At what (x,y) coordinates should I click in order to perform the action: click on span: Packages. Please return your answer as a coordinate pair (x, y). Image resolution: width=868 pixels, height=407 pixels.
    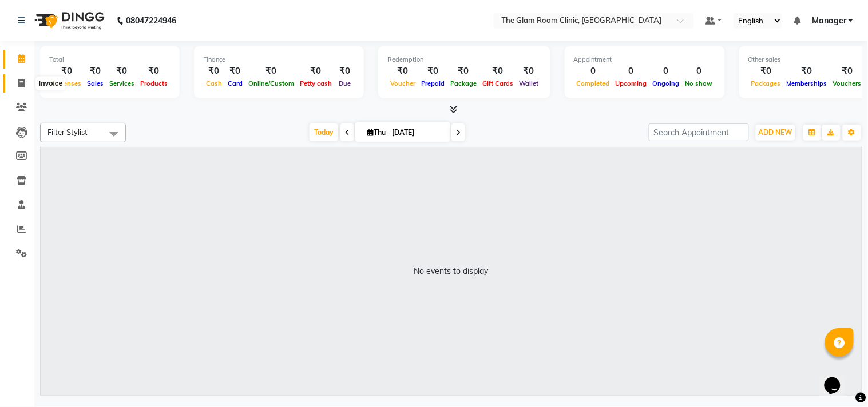
    Looking at the image, I should click on (766, 84).